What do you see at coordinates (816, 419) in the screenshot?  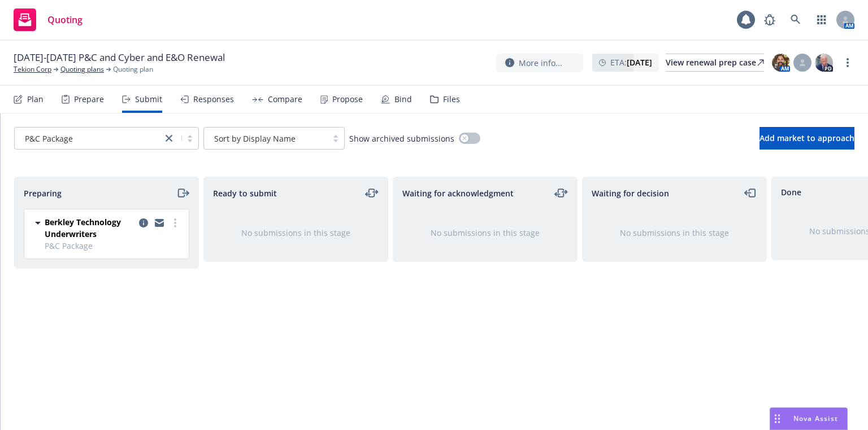 I see `span: Nova Assist` at bounding box center [816, 419].